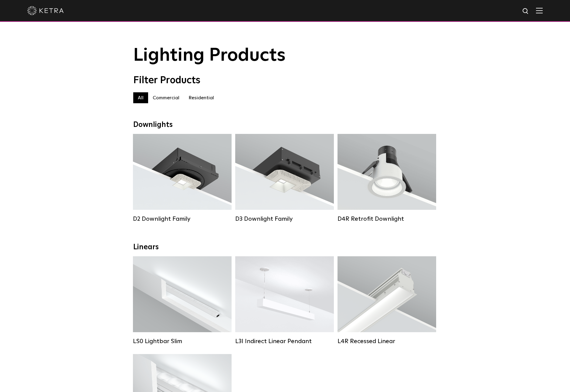  I want to click on img: ketra-logo-2019-white, so click(46, 11).